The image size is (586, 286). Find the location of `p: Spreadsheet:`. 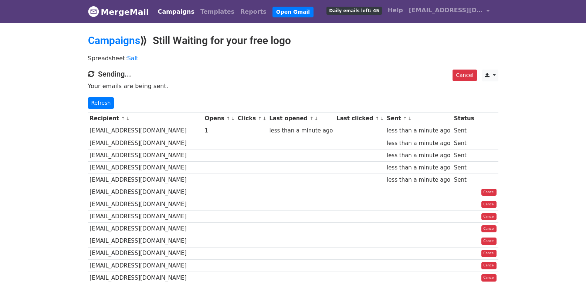

p: Spreadsheet: is located at coordinates (293, 58).